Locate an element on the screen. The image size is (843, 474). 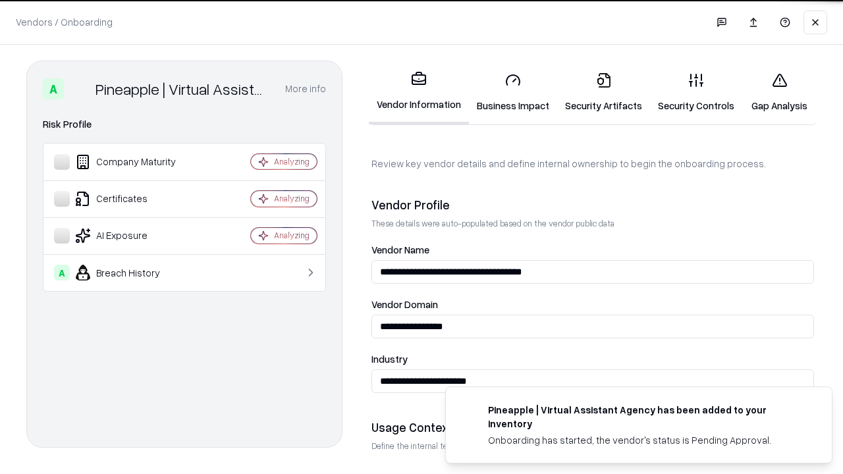
div: Vendor Profile is located at coordinates (593, 205).